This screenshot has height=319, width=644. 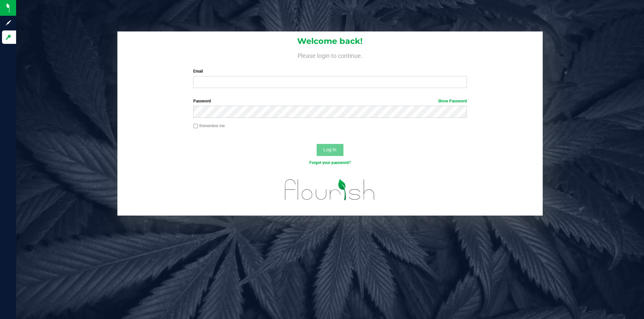 I want to click on inline-svg: Sign up, so click(x=8, y=23).